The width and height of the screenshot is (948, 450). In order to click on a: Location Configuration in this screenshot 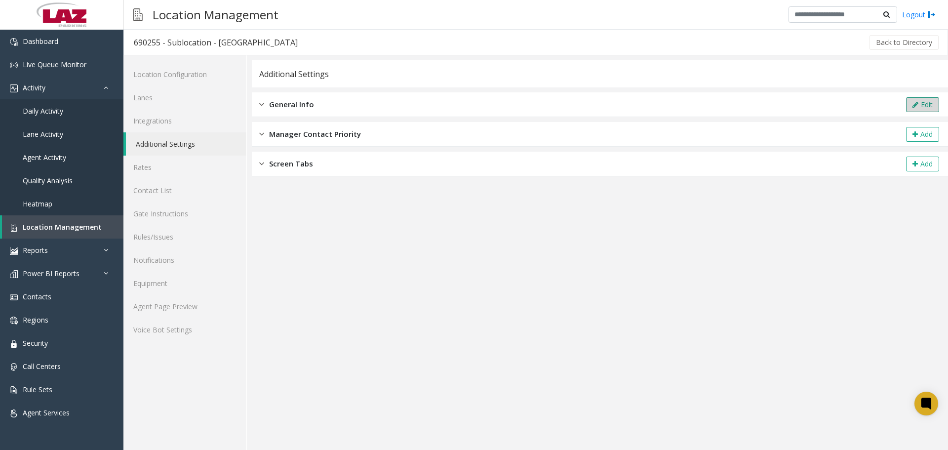, I will do `click(185, 74)`.